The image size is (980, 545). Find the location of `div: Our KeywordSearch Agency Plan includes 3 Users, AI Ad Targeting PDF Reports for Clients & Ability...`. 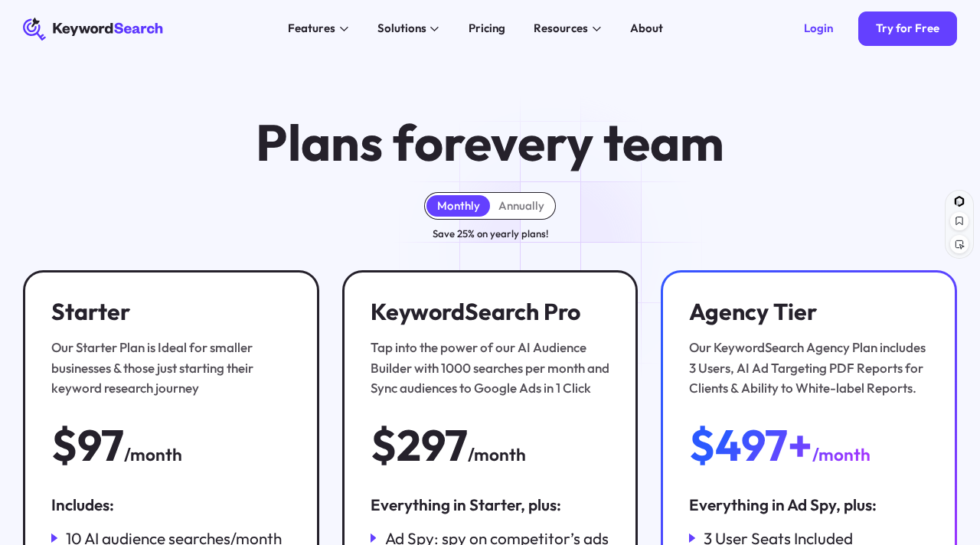

div: Our KeywordSearch Agency Plan includes 3 Users, AI Ad Targeting PDF Reports for Clients & Ability... is located at coordinates (808, 368).